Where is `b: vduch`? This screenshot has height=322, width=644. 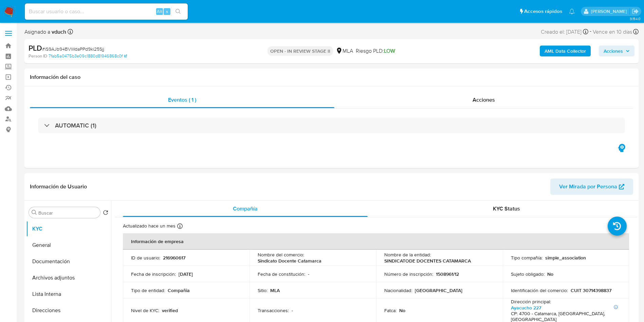
b: vduch is located at coordinates (58, 32).